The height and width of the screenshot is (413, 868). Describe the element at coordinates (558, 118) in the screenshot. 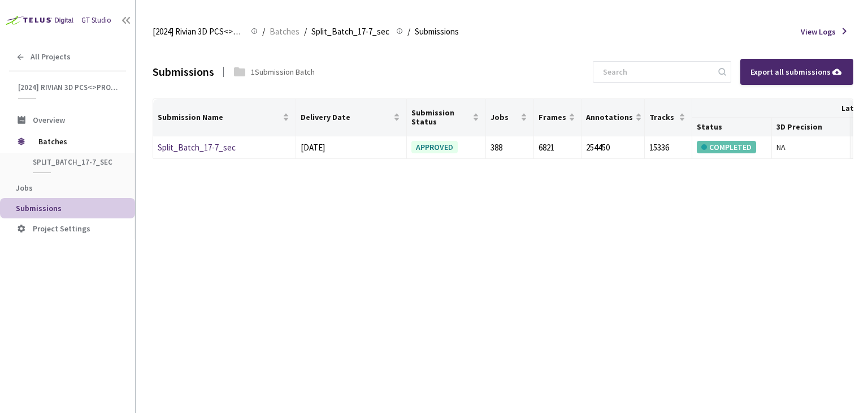

I see `th: Frames` at that location.